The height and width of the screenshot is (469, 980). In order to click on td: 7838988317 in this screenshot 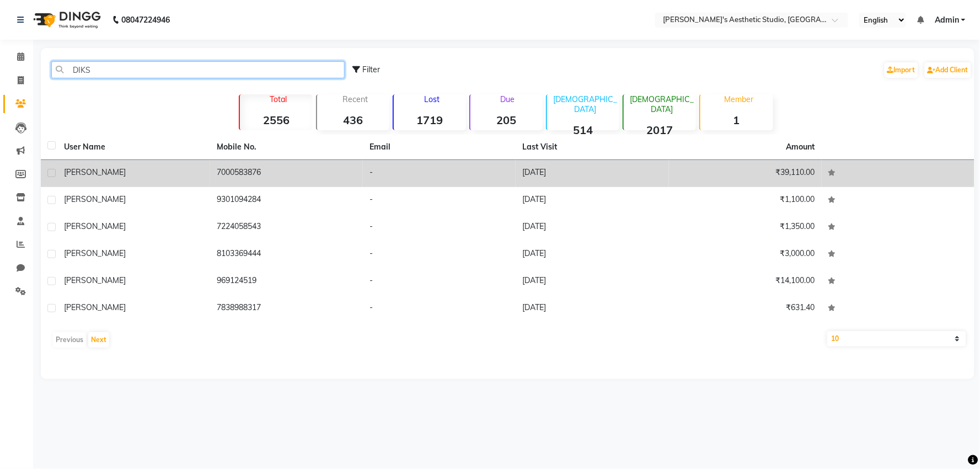, I will do `click(286, 308)`.